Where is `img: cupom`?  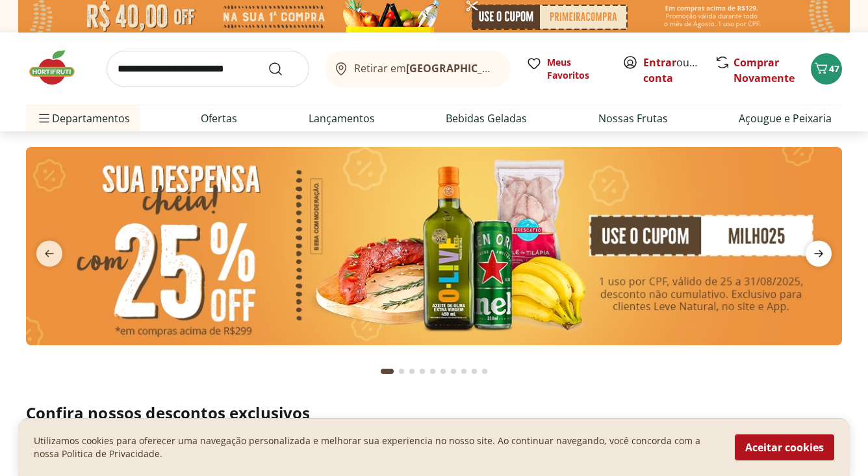
img: cupom is located at coordinates (434, 246).